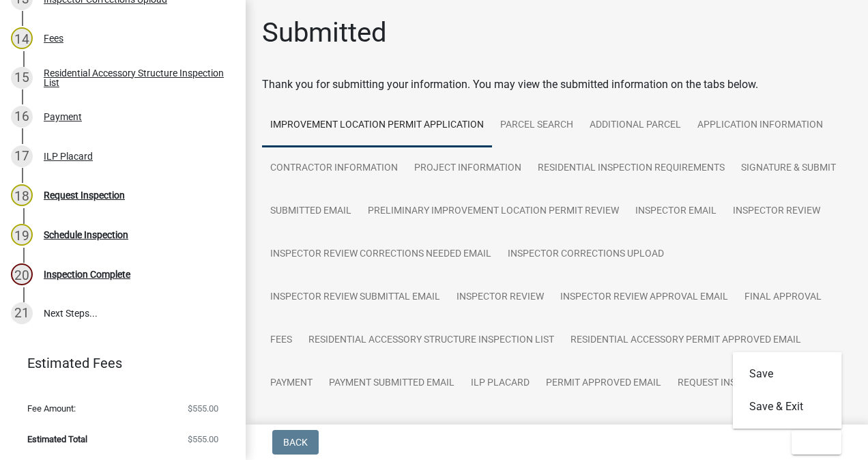 This screenshot has height=460, width=868. What do you see at coordinates (789, 168) in the screenshot?
I see `a: Signature & Submit` at bounding box center [789, 168].